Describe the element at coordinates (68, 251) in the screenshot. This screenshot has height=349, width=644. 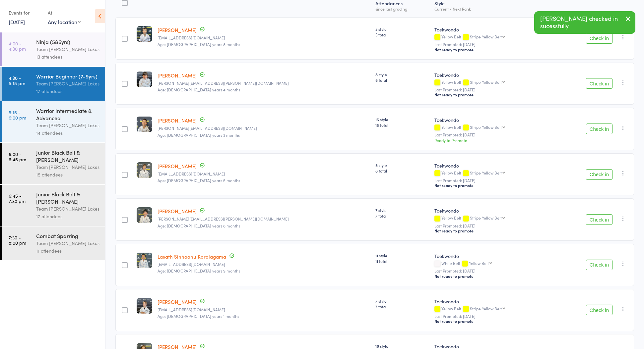
I see `div: 11 attendees` at that location.